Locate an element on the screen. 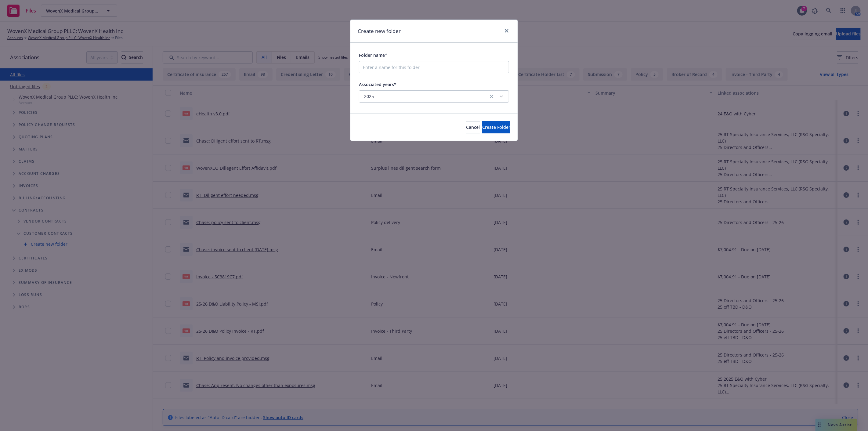 The height and width of the screenshot is (431, 868). button: Cancel is located at coordinates (473, 127).